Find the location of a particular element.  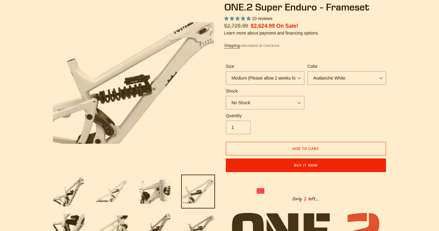

label: Color is located at coordinates (346, 66).